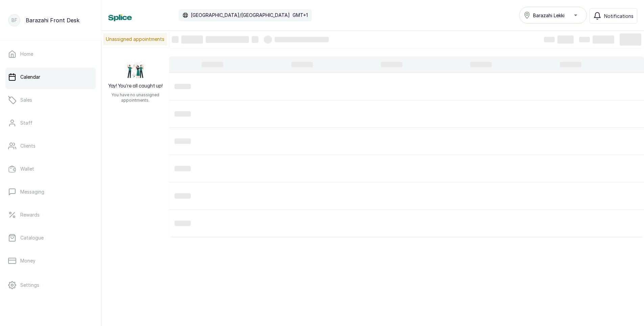 Image resolution: width=644 pixels, height=326 pixels. I want to click on p: You have no unassigned appointments., so click(135, 97).